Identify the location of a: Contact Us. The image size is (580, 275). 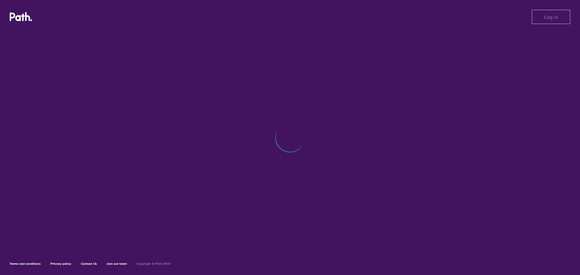
(89, 264).